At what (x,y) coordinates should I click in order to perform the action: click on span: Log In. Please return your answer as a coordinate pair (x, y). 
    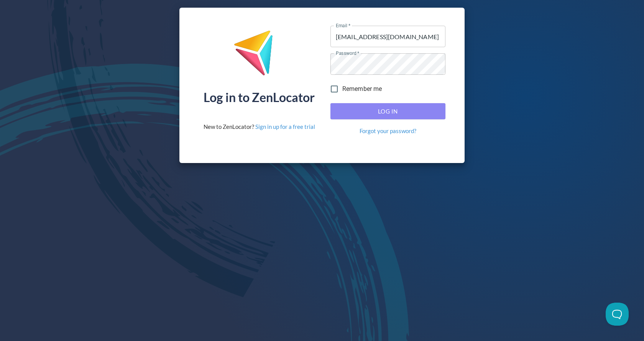
    Looking at the image, I should click on (388, 111).